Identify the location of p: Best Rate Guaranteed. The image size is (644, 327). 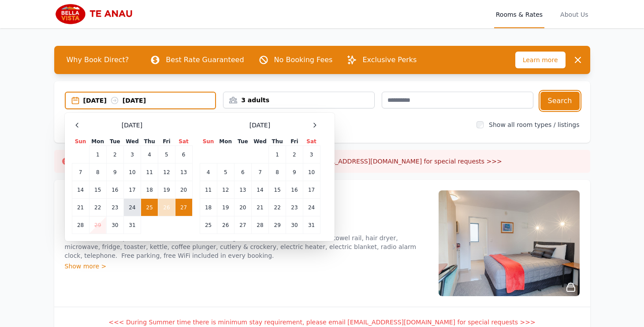
(204, 60).